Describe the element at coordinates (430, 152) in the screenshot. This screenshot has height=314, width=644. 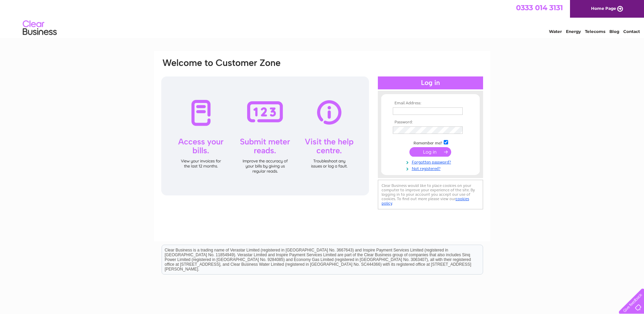
I see `input: Submit` at that location.